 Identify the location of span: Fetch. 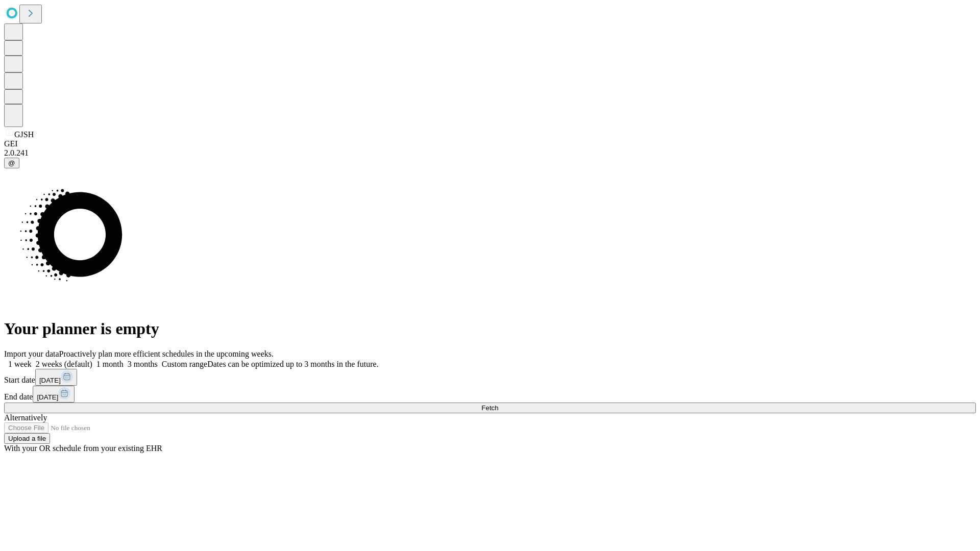
(490, 408).